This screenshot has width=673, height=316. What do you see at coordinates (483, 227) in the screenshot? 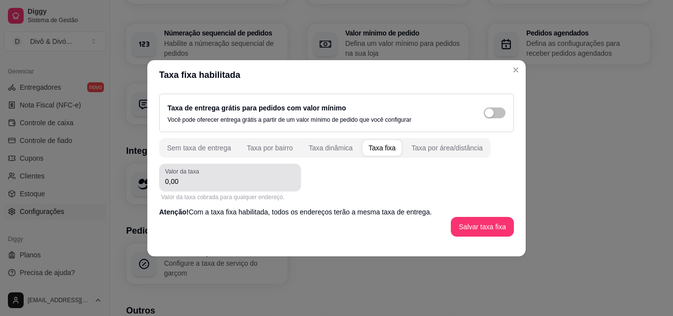
I see `button: Salvar taxa fixa` at bounding box center [483, 227].